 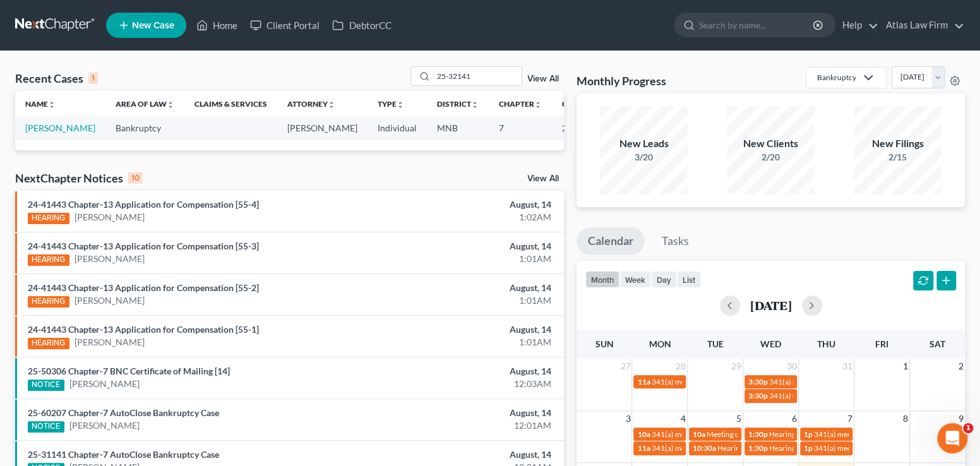 What do you see at coordinates (56, 78) in the screenshot?
I see `div: Recent Cases` at bounding box center [56, 78].